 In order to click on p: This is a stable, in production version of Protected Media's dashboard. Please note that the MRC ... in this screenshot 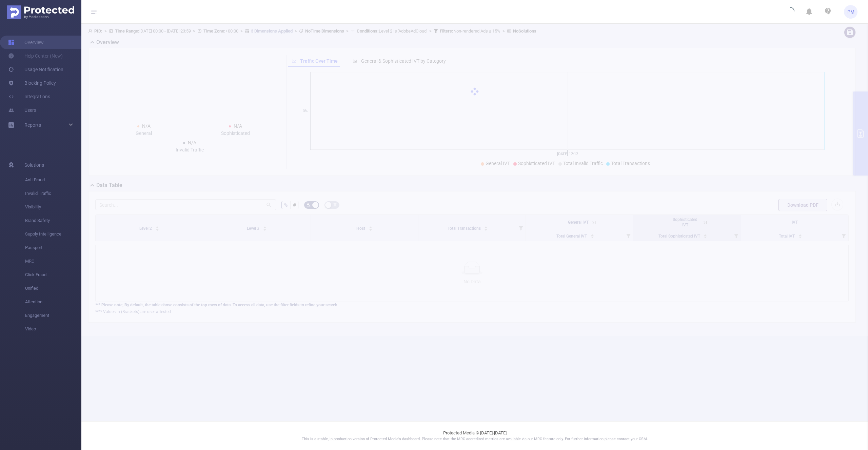, I will do `click(475, 439)`.